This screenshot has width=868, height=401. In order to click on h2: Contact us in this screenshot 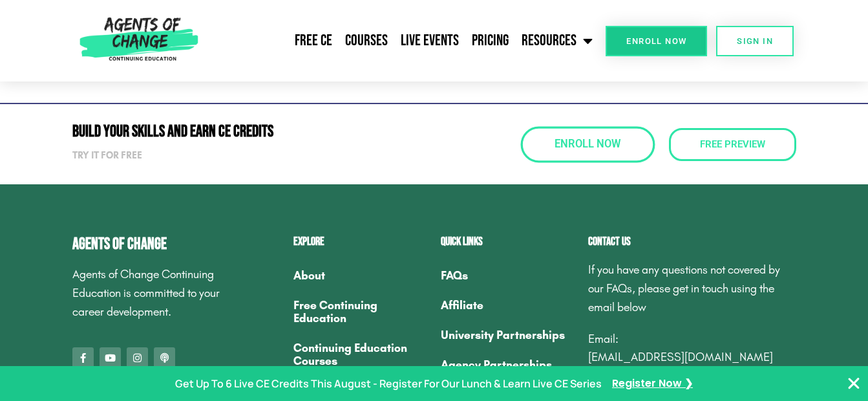, I will do `click(692, 242)`.